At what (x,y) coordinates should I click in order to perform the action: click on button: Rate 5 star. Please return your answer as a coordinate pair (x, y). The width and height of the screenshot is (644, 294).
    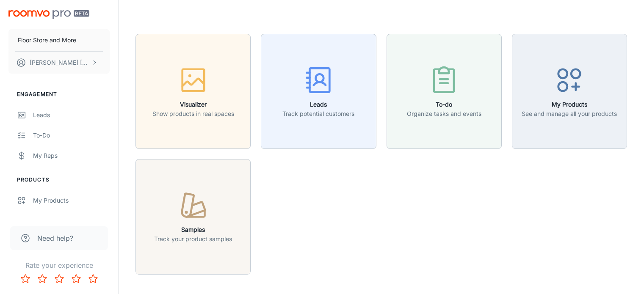
    Looking at the image, I should click on (93, 278).